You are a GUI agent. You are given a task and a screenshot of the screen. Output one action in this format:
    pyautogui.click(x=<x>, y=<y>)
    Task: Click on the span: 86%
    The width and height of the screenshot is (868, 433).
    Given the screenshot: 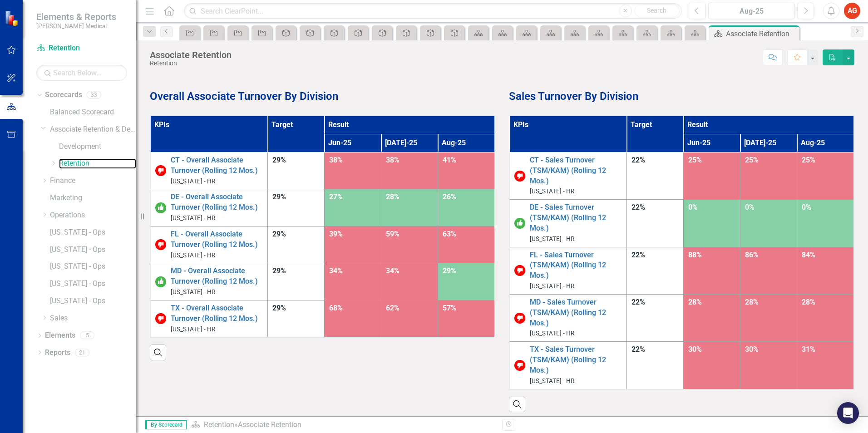 What is the action you would take?
    pyautogui.click(x=751, y=255)
    